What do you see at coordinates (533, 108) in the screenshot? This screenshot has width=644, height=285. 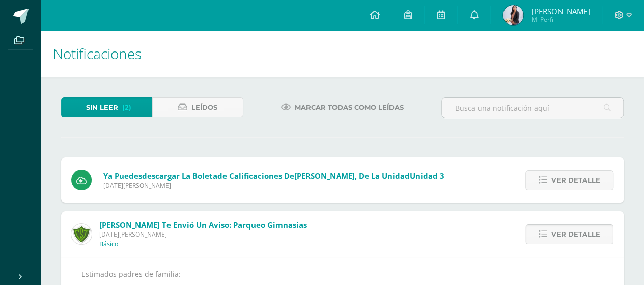 I see `input: Busca una notificación aquí` at bounding box center [533, 108].